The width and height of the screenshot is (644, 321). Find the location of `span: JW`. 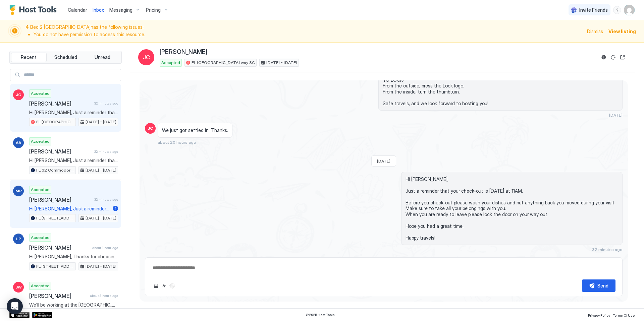

span: JW is located at coordinates (18, 287).